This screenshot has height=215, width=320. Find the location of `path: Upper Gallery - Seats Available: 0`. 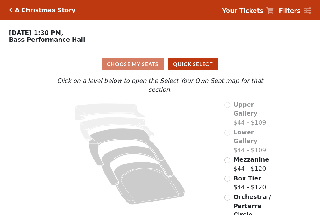

path: Upper Gallery - Seats Available: 0 is located at coordinates (110, 112).